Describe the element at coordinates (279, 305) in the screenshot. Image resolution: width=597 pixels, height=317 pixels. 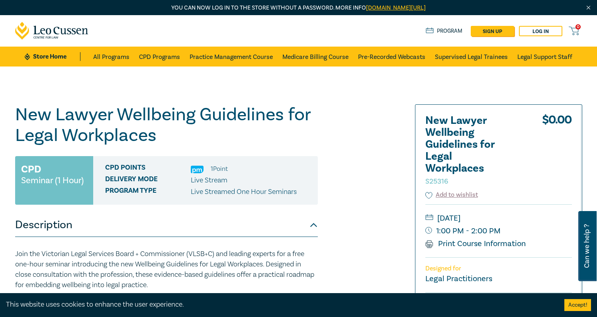
I see `div: This website uses cookies to enhance the user experience.` at that location.